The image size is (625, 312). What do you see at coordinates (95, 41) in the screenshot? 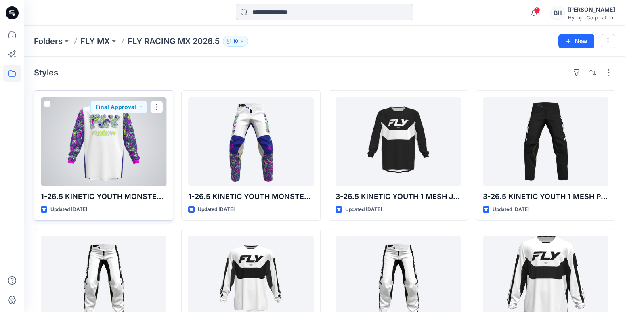
I see `a: FLY MX` at bounding box center [95, 41].